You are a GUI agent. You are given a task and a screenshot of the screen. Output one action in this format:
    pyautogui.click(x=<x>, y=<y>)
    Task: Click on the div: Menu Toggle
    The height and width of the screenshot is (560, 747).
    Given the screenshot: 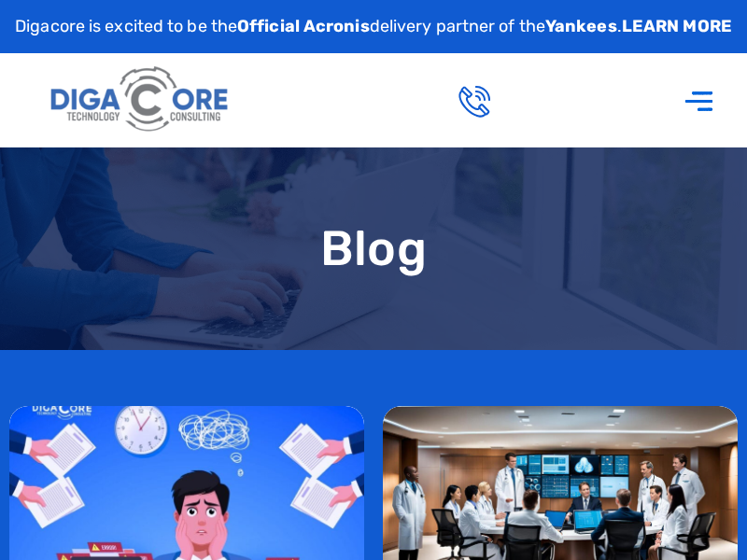 What is the action you would take?
    pyautogui.click(x=699, y=99)
    